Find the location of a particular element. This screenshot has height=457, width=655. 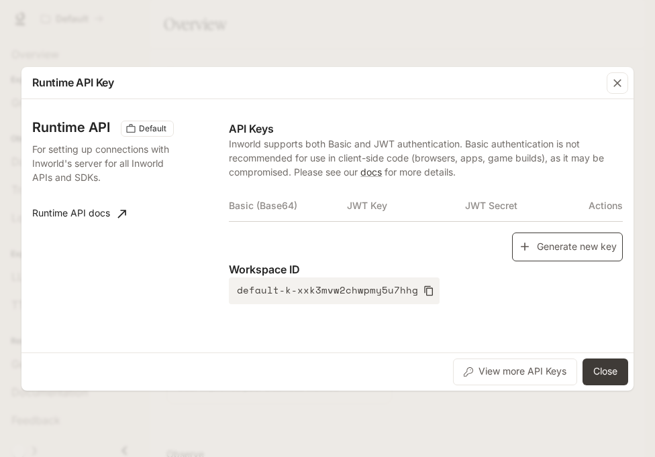

button: default-k-xxk3mvw2chwpmy5u7hhg is located at coordinates (334, 291).